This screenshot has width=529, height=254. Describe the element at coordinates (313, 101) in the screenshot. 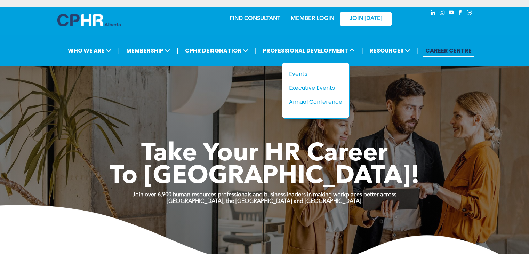

I see `div: Annual Conference` at that location.